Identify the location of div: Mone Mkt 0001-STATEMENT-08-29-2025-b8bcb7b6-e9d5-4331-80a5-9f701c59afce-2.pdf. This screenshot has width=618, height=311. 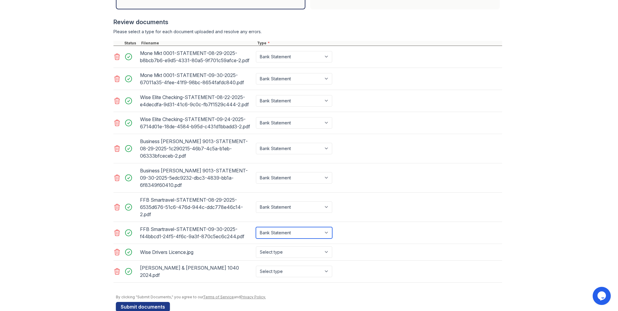
(197, 57).